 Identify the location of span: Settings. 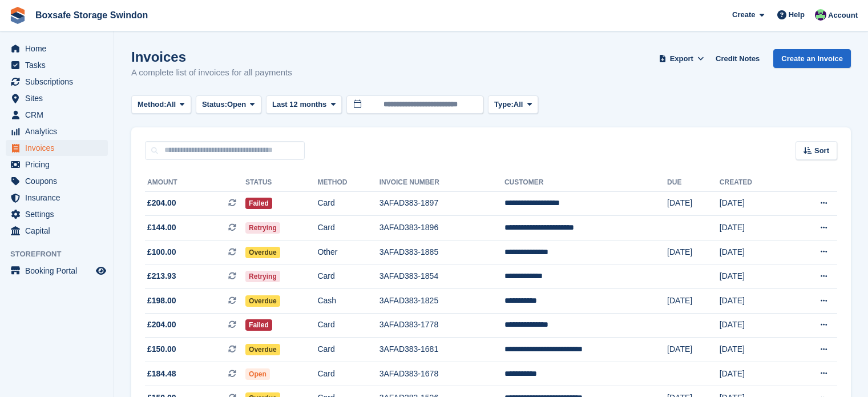
(59, 214).